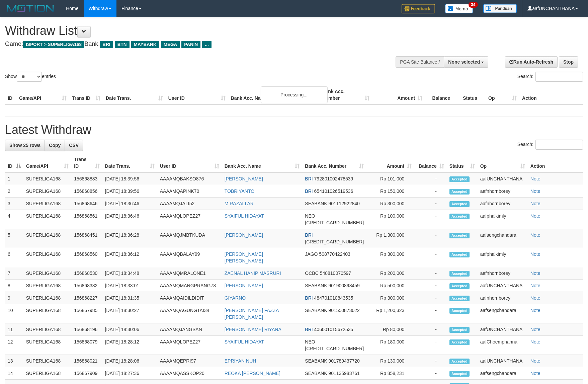  Describe the element at coordinates (343, 361) in the screenshot. I see `span: Copy 901789437720 to clipboard` at that location.